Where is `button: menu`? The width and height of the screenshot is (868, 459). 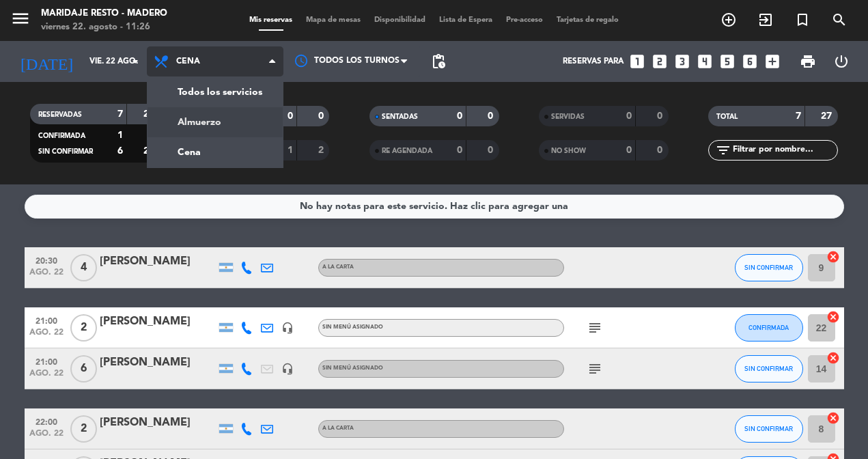
button: menu is located at coordinates (21, 21).